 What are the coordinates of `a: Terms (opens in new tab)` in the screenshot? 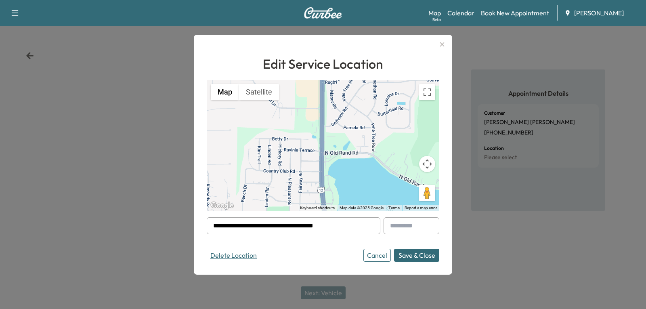 It's located at (394, 208).